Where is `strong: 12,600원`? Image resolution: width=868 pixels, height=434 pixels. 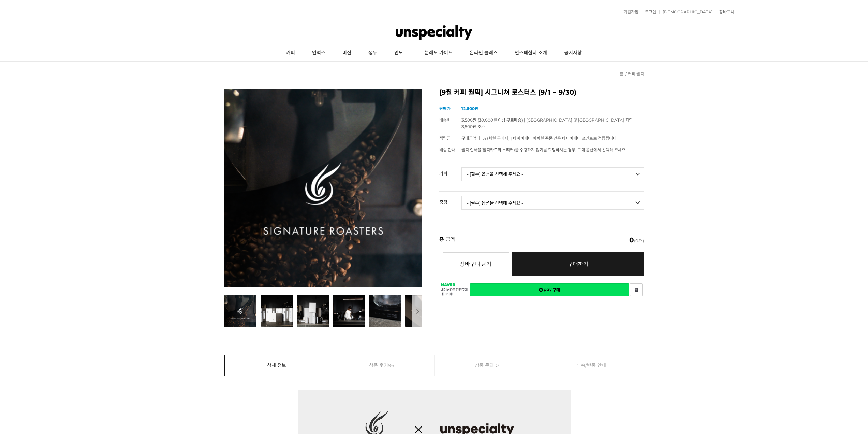 strong: 12,600원 is located at coordinates (470, 108).